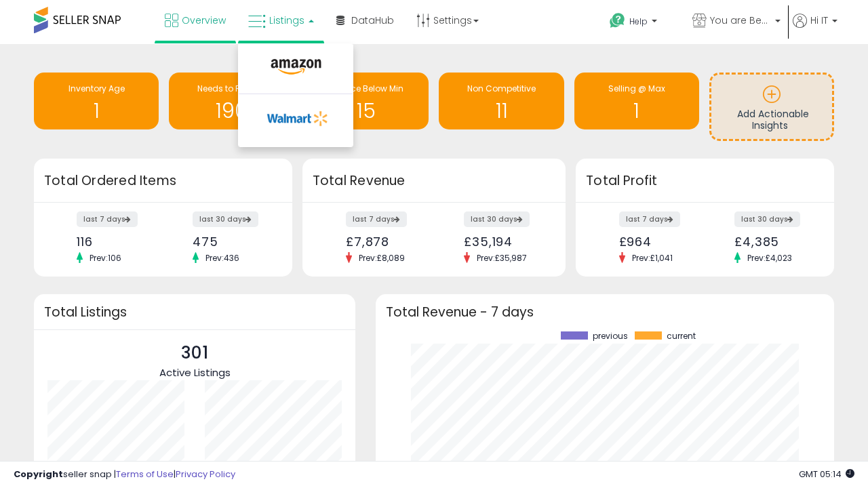 Image resolution: width=868 pixels, height=488 pixels. Describe the element at coordinates (637, 88) in the screenshot. I see `span: Selling @ Max` at that location.